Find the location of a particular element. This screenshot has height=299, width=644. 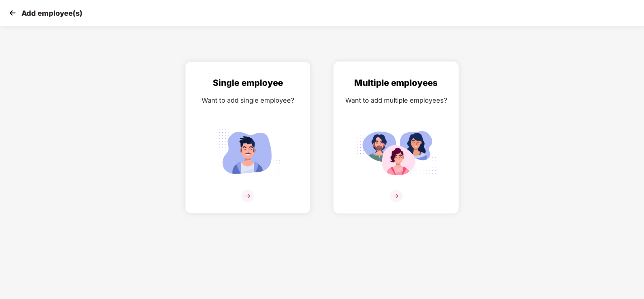

img: svg+xml;base64,PHN2ZyB4bWxucz0iaHR0cDovL3d3dy53My5vcmcvMjAwMC9zdmciIGlkPSJNdWx0aXBsZV9lbXBsb3llZS... is located at coordinates (396, 153).